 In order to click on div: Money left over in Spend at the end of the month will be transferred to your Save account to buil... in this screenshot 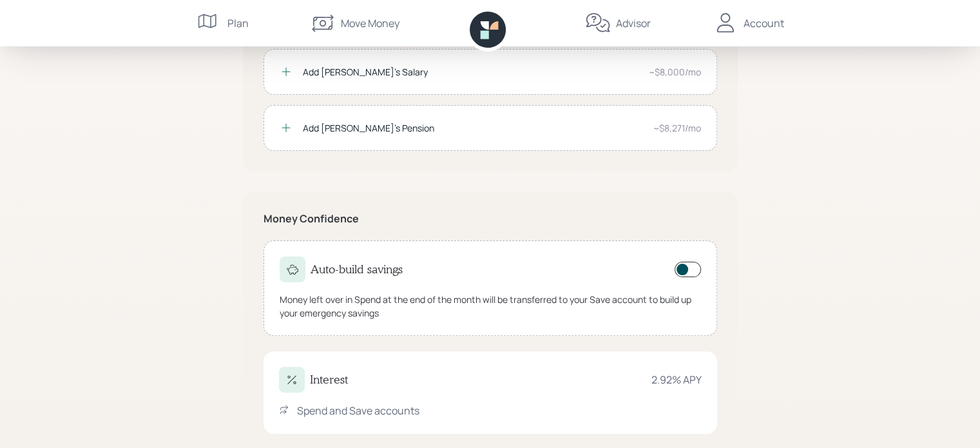, I will do `click(490, 306)`.